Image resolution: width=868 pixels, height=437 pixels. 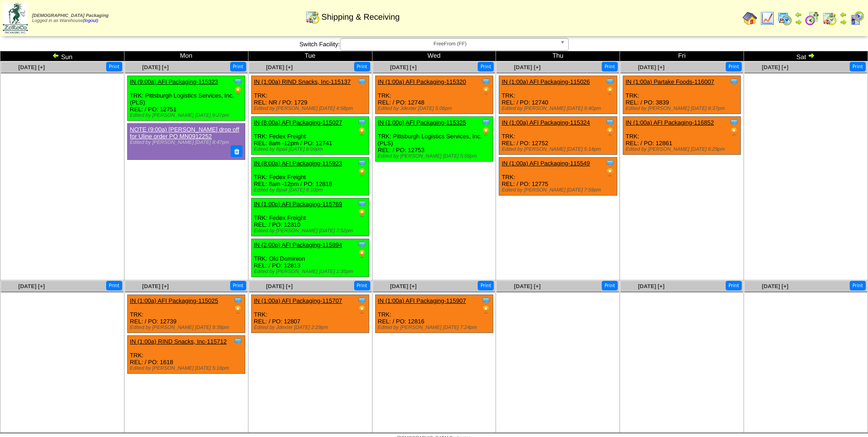 I want to click on a: IN (1:00a) AFI Packaging-115025, so click(x=174, y=300).